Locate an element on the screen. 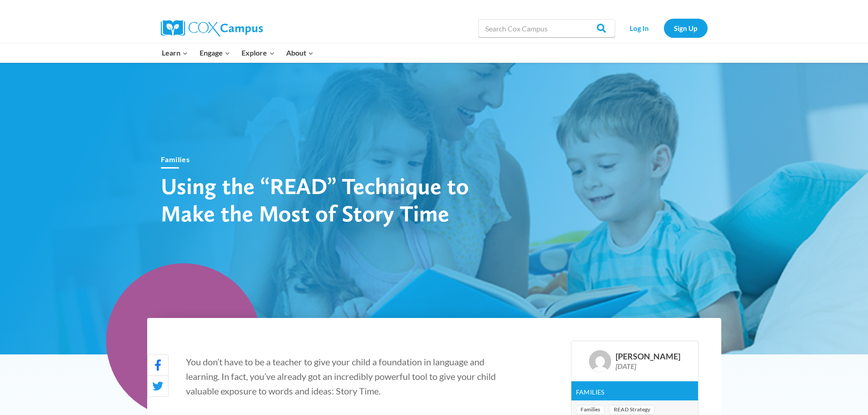 The width and height of the screenshot is (868, 415). span: Engage is located at coordinates (215, 53).